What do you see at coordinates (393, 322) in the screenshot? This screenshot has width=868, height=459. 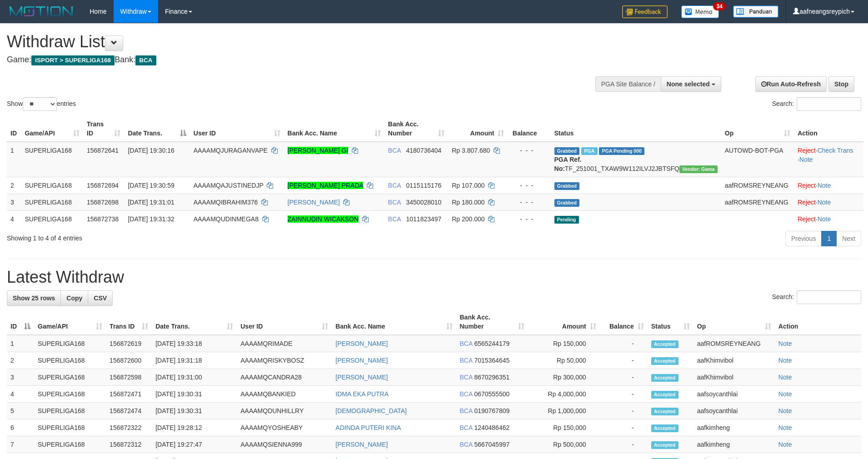 I see `th: Bank Acc. Name: activate to sort column ascending` at bounding box center [393, 322].